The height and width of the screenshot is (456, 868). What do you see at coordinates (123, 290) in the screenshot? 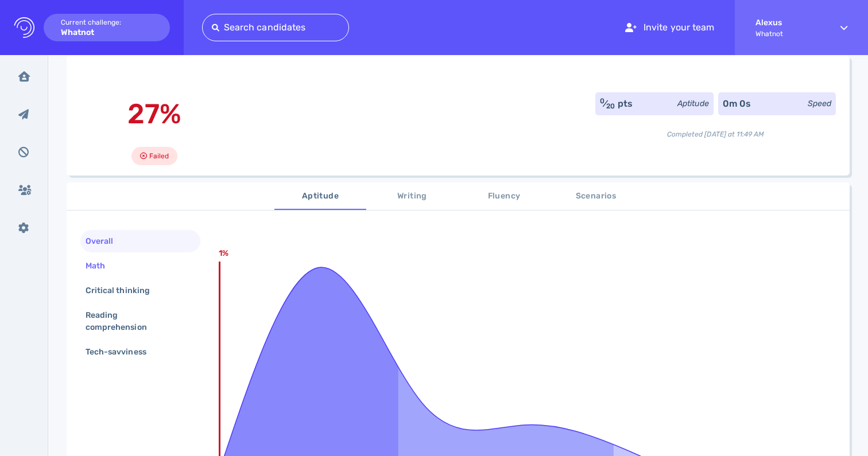
I see `div: Critical thinking` at bounding box center [123, 290].